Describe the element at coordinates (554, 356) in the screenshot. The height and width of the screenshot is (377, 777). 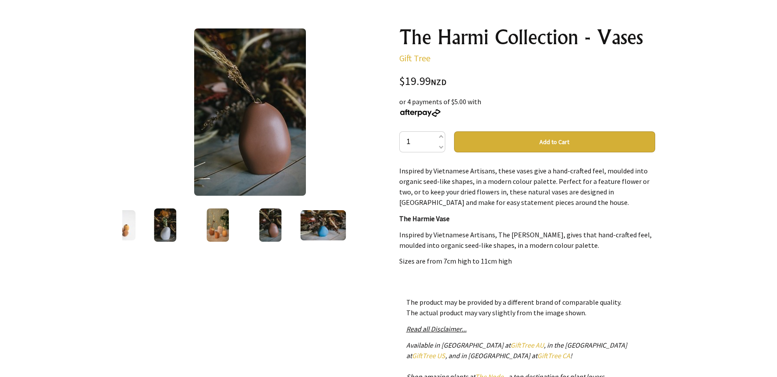
I see `a: GiftTree CA` at that location.